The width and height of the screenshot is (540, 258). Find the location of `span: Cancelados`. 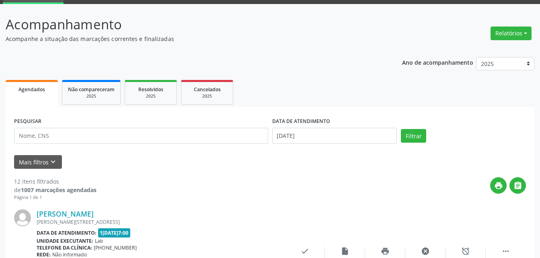

span: Cancelados is located at coordinates (207, 89).